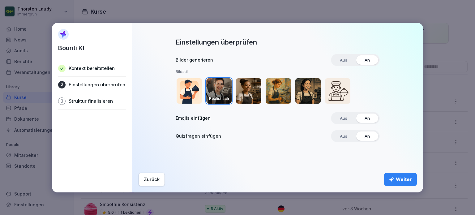 This screenshot has width=475, height=215. What do you see at coordinates (152, 179) in the screenshot?
I see `div: Zurück` at bounding box center [152, 179].